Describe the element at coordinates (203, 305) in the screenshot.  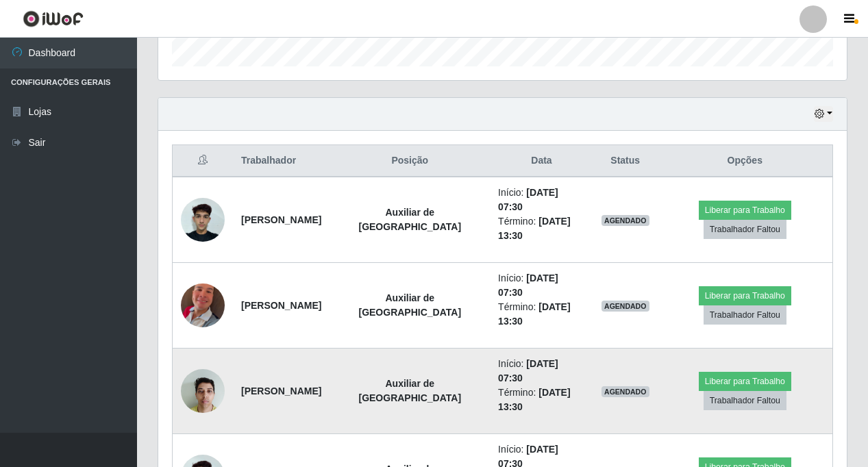
I see `img: 1728504183433.jpeg` at that location.